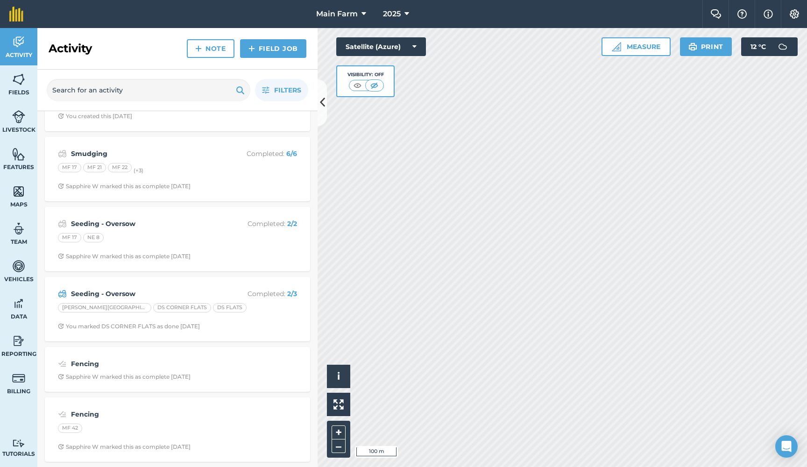  I want to click on div: MF 42, so click(70, 428).